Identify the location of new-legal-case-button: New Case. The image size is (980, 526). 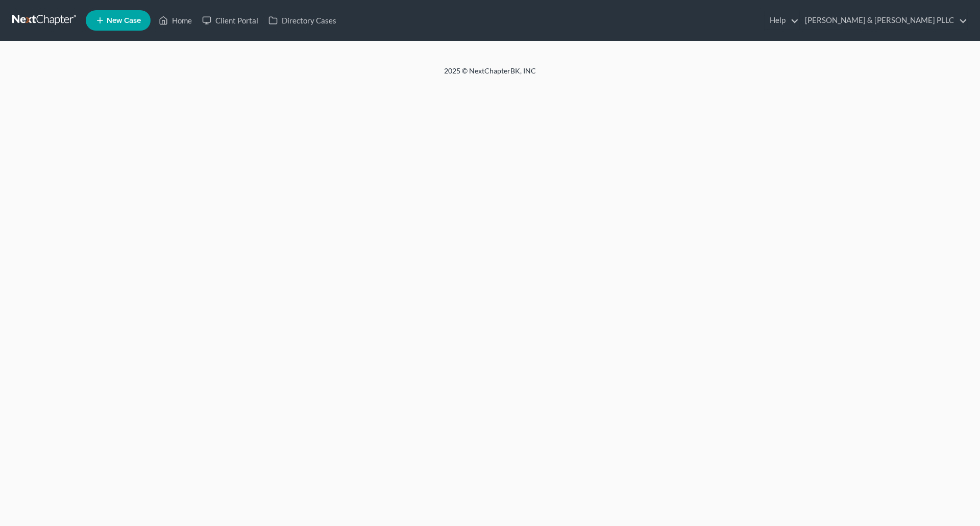
(118, 20).